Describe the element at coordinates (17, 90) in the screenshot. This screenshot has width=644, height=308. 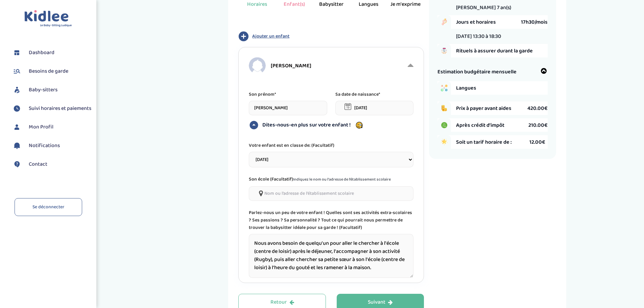
I see `img: babysitters.svg` at that location.